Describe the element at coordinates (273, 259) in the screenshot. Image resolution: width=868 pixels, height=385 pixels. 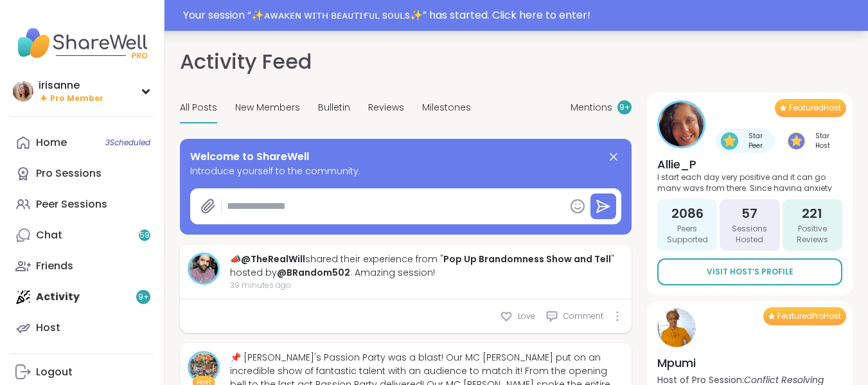
I see `a: @TheRealWill` at that location.